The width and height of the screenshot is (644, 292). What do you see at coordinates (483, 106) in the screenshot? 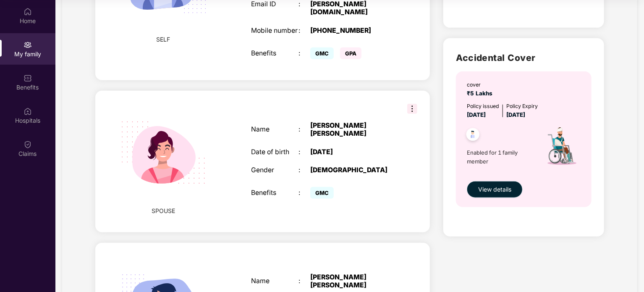
I see `div: Policy issued` at bounding box center [483, 106].